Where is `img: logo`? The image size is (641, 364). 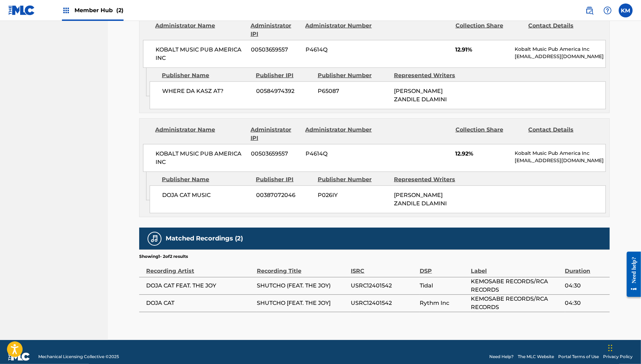 img: logo is located at coordinates (19, 357).